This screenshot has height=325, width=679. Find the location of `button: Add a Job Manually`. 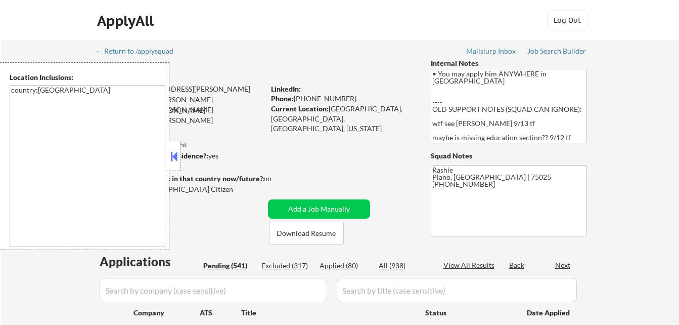

button: Add a Job Manually is located at coordinates (319, 209).